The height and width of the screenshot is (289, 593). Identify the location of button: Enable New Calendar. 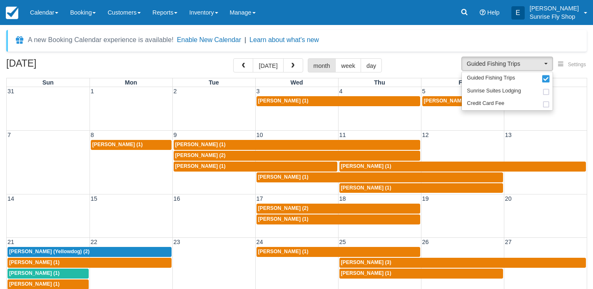
(209, 40).